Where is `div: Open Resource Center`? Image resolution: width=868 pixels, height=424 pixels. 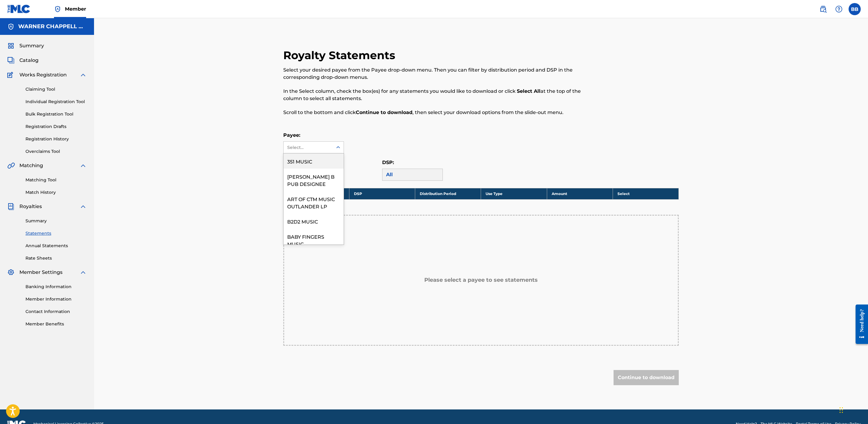
div: Open Resource Center is located at coordinates (10, 24).